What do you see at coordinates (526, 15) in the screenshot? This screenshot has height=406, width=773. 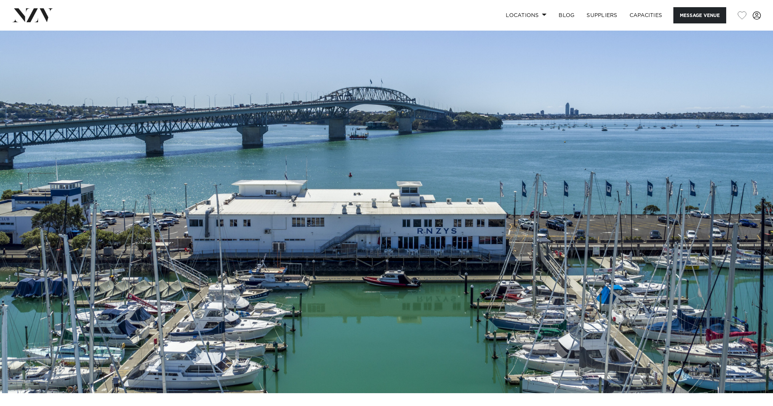 I see `a: Locations` at bounding box center [526, 15].